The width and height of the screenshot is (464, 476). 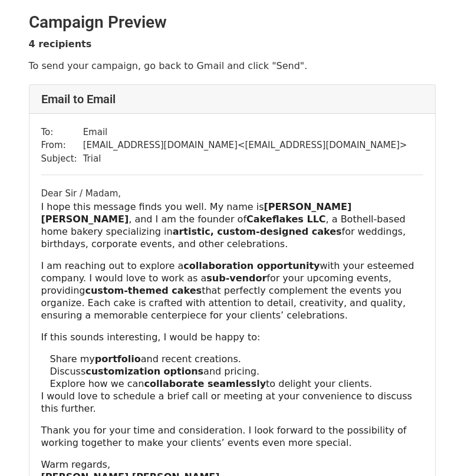 What do you see at coordinates (245, 158) in the screenshot?
I see `td: Trial` at bounding box center [245, 158].